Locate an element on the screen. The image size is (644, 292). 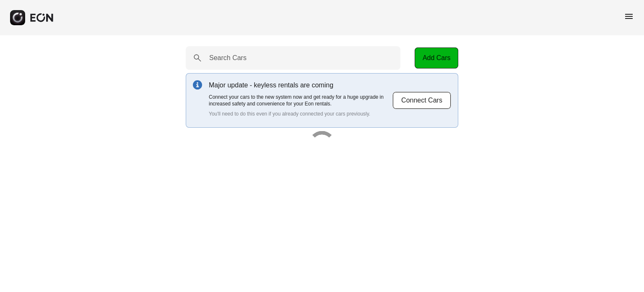
button: Connect Cars is located at coordinates (422, 100).